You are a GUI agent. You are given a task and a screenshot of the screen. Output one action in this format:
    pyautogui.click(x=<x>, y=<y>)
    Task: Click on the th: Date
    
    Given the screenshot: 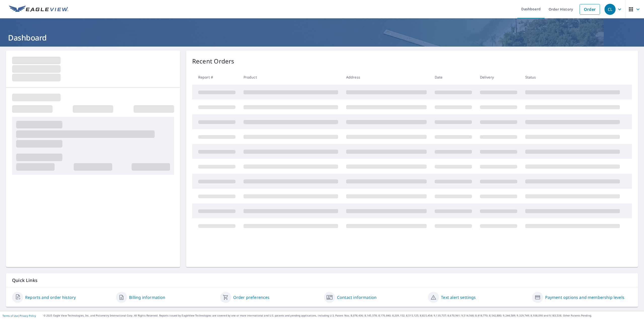 What is the action you would take?
    pyautogui.click(x=453, y=77)
    